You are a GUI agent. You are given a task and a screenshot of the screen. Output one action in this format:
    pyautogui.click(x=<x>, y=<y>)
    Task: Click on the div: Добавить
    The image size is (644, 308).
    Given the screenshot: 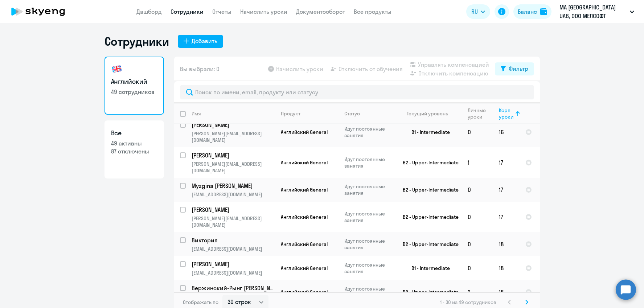 What is the action you would take?
    pyautogui.click(x=204, y=41)
    